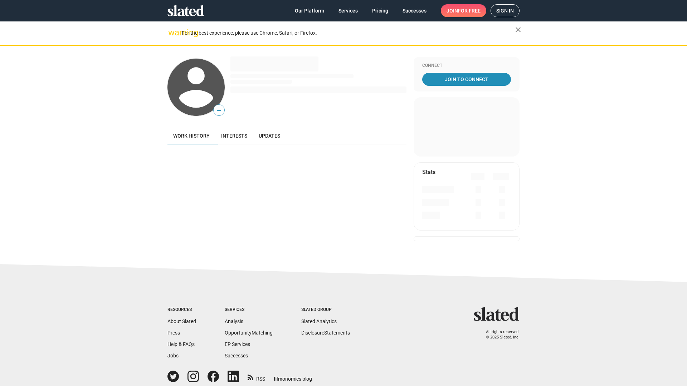  What do you see at coordinates (269, 136) in the screenshot?
I see `span: Updates` at bounding box center [269, 136].